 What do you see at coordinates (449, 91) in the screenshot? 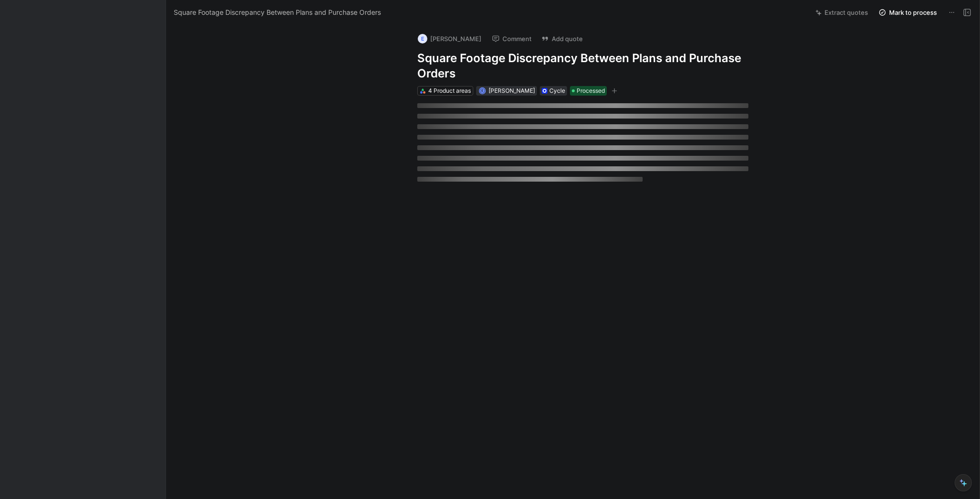
I see `div: 4 Product areas` at bounding box center [449, 91].